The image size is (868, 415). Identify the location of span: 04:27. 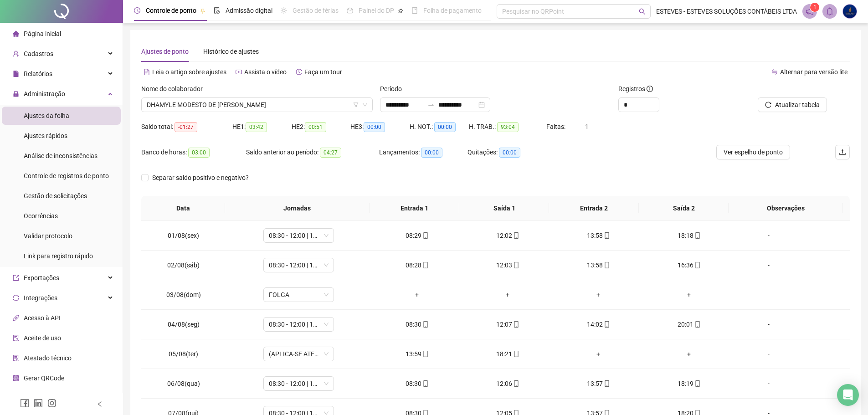
(330, 153).